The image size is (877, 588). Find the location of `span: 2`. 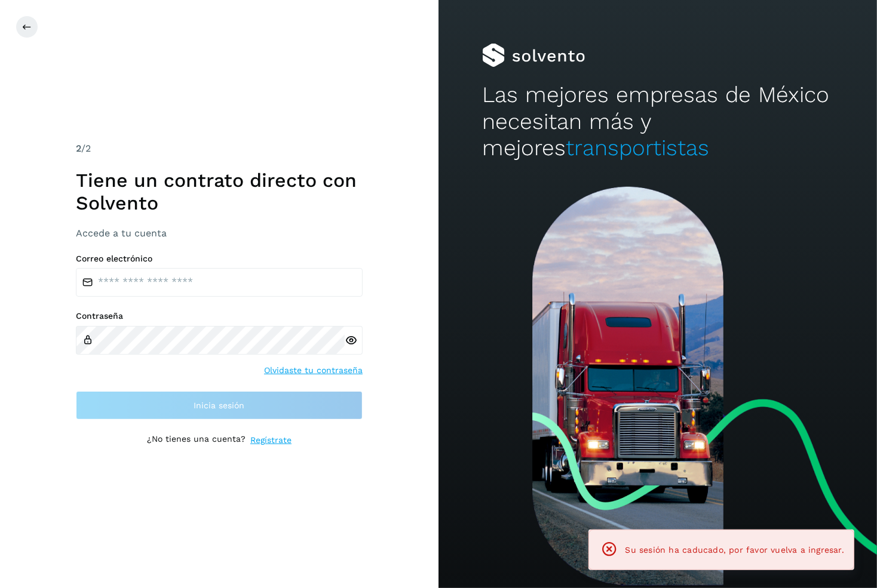

span: 2 is located at coordinates (78, 148).